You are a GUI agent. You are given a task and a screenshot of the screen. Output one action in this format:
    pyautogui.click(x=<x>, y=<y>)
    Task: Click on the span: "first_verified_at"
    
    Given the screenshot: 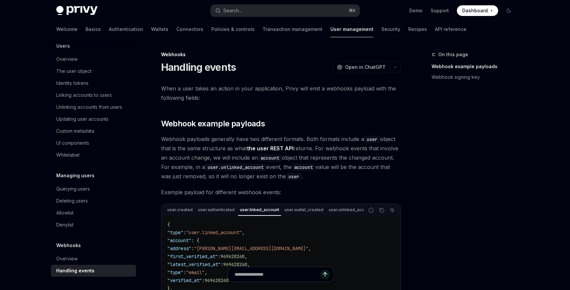 What is the action you would take?
    pyautogui.click(x=193, y=257)
    